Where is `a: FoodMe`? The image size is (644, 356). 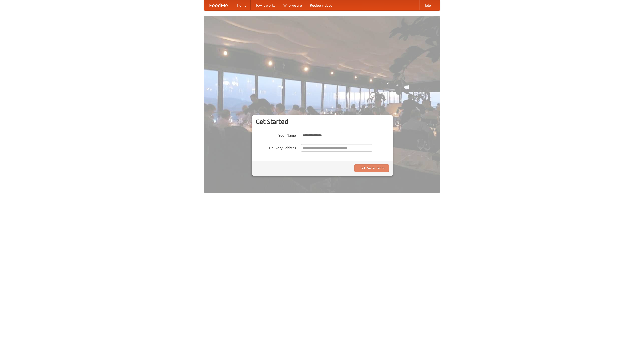 a: FoodMe is located at coordinates (218, 5).